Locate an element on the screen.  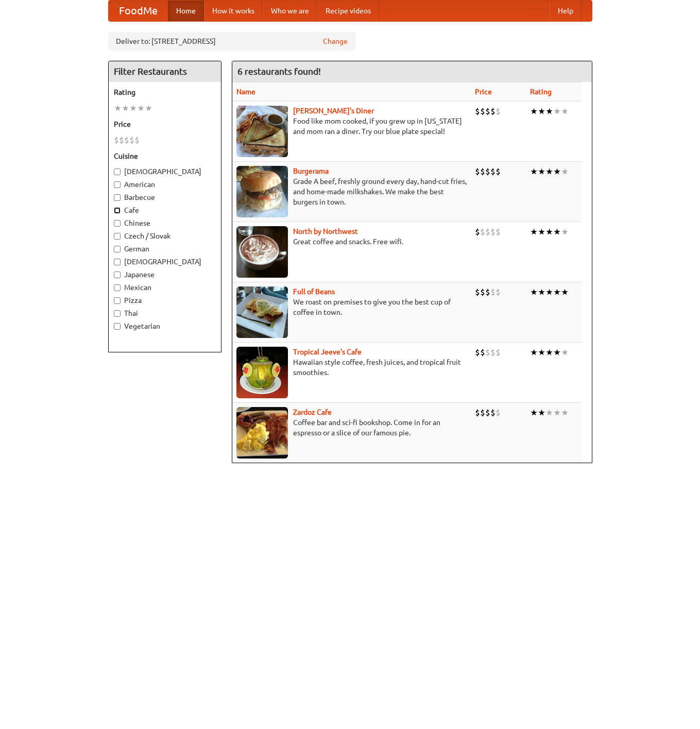
label: Mexican is located at coordinates (165, 288).